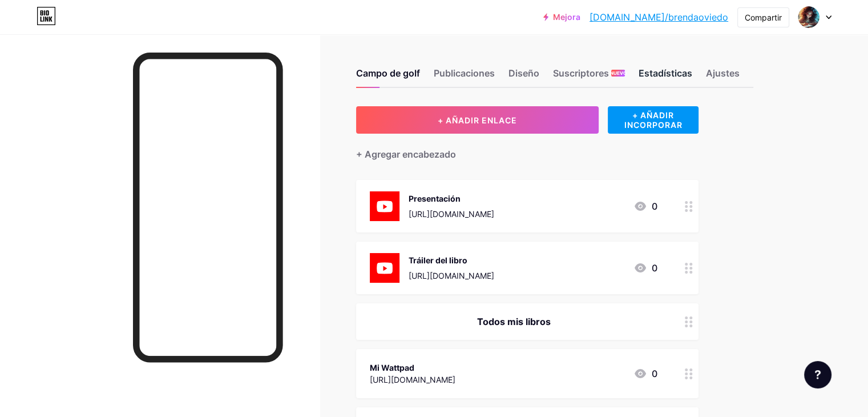  I want to click on font: Ajustes, so click(723, 73).